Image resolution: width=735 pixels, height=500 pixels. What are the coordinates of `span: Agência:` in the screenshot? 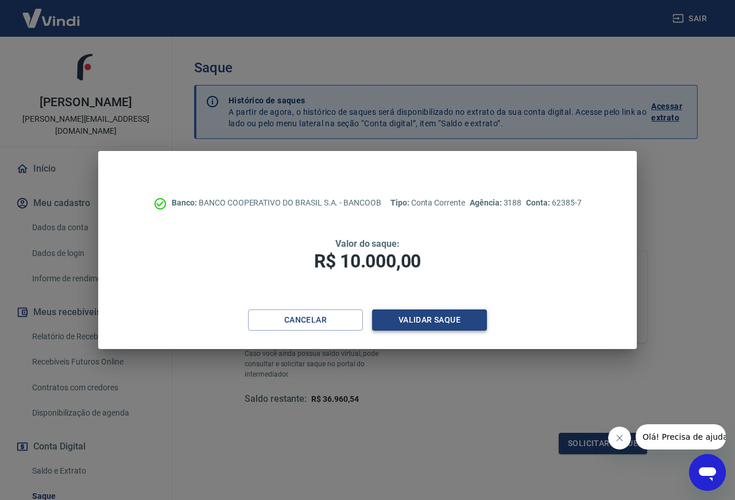 It's located at (486, 203).